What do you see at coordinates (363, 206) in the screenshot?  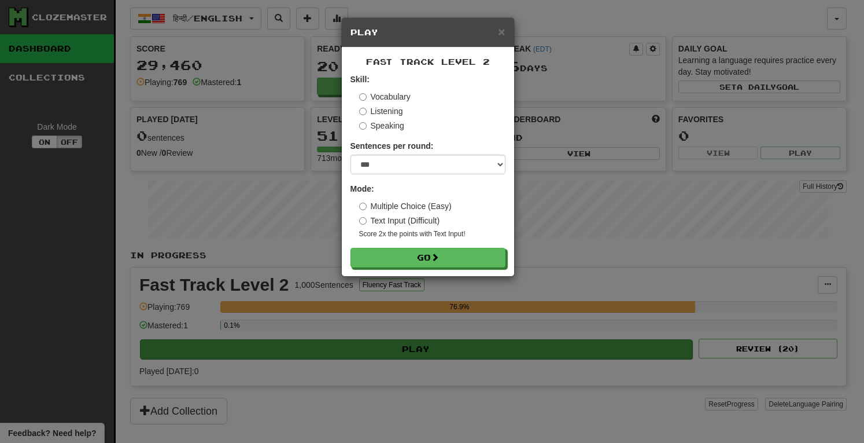 I see `input: Multiple Choice (Easy)` at bounding box center [363, 206].